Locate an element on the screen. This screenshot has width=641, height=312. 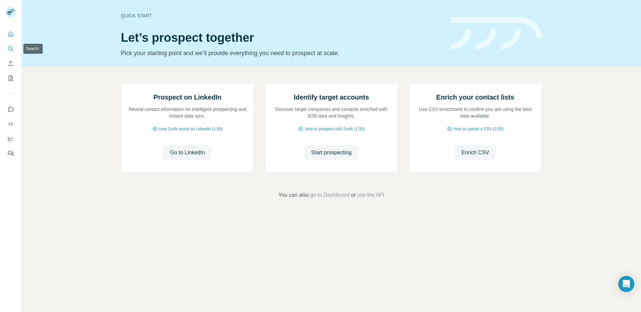
div: Open Intercom Messenger is located at coordinates (627, 284).